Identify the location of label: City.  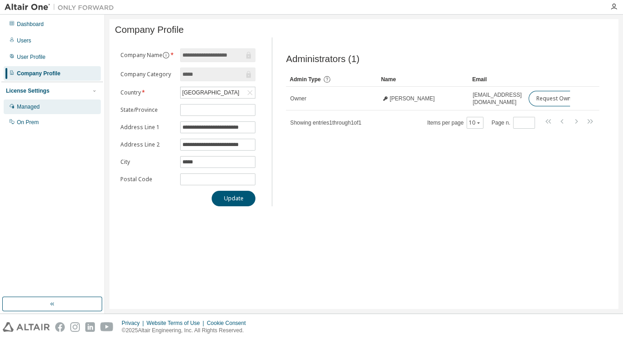
(147, 162).